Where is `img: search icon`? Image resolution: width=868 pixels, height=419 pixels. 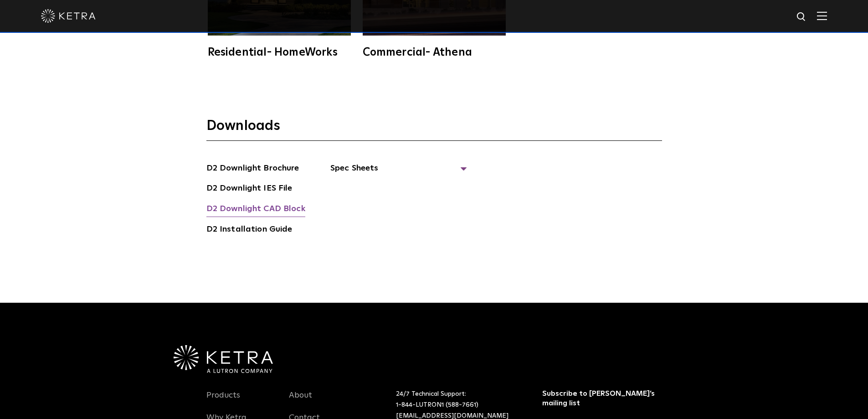
img: search icon is located at coordinates (801, 17).